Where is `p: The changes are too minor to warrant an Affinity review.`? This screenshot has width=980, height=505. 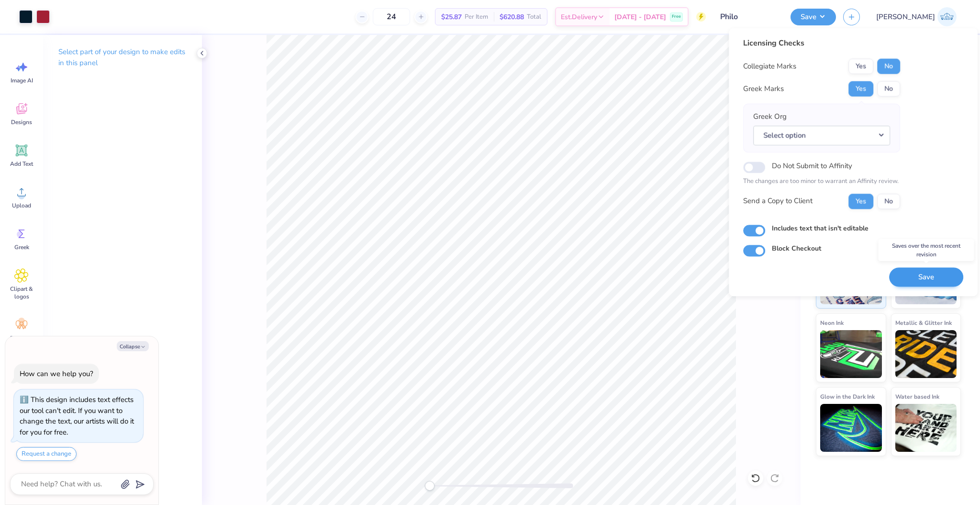 p: The changes are too minor to warrant an Affinity review. is located at coordinates (822, 182).